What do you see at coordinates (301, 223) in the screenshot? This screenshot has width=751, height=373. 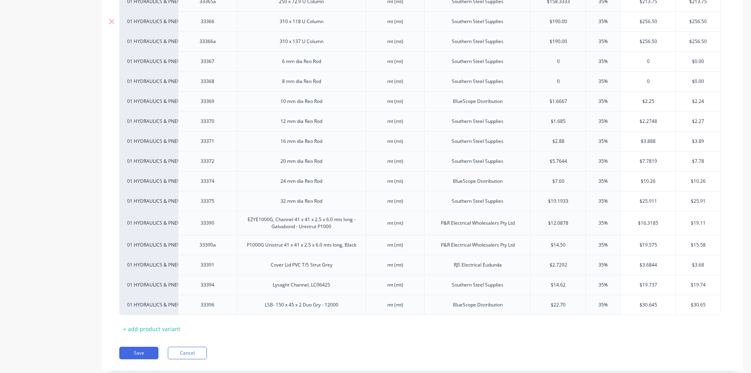 I see `div: EZYE1000G, Channel 41 x 41 x 2.5 x 6.0 mts long - Galvabond - Unistrut P1000` at bounding box center [301, 223].